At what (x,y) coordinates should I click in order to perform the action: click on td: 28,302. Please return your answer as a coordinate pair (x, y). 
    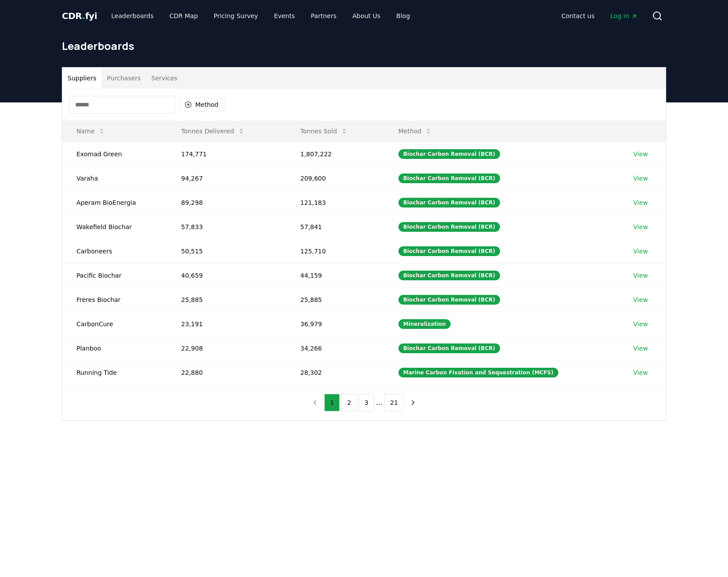
    Looking at the image, I should click on (335, 372).